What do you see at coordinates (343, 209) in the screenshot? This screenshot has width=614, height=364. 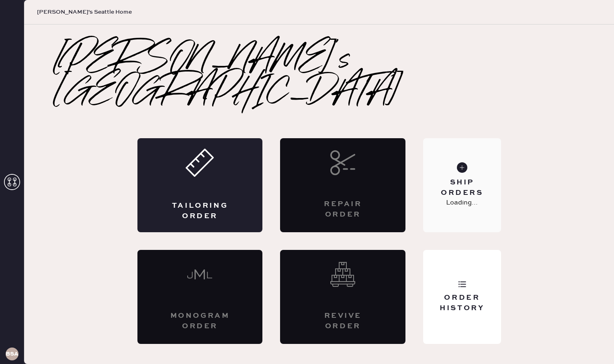 I see `div: Repair Order` at bounding box center [343, 209].